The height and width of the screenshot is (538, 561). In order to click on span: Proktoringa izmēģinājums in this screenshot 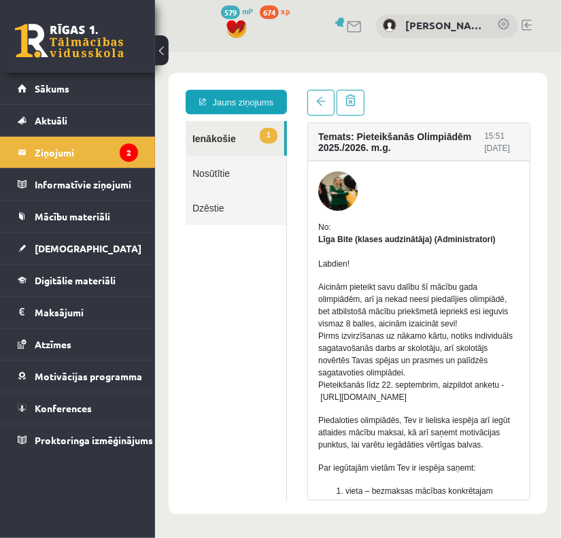, I will do `click(94, 440)`.